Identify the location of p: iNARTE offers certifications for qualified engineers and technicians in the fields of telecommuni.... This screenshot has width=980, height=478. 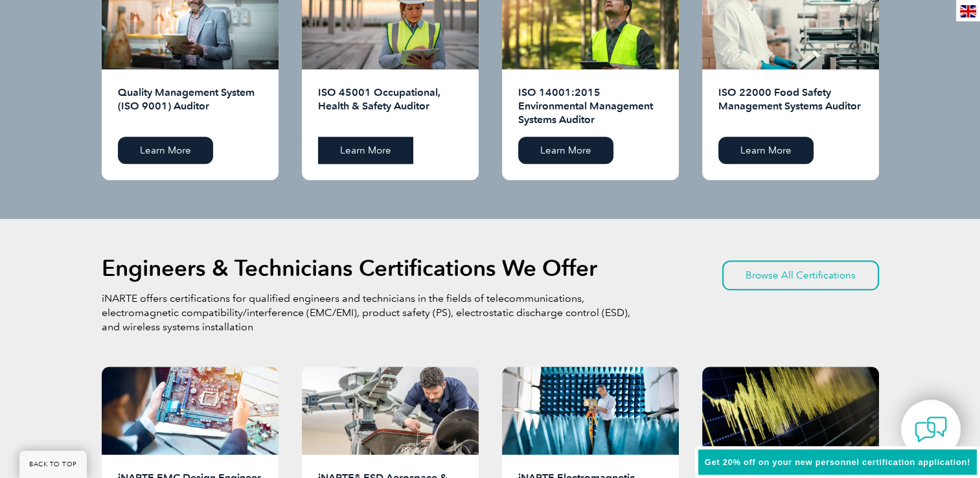
(367, 313).